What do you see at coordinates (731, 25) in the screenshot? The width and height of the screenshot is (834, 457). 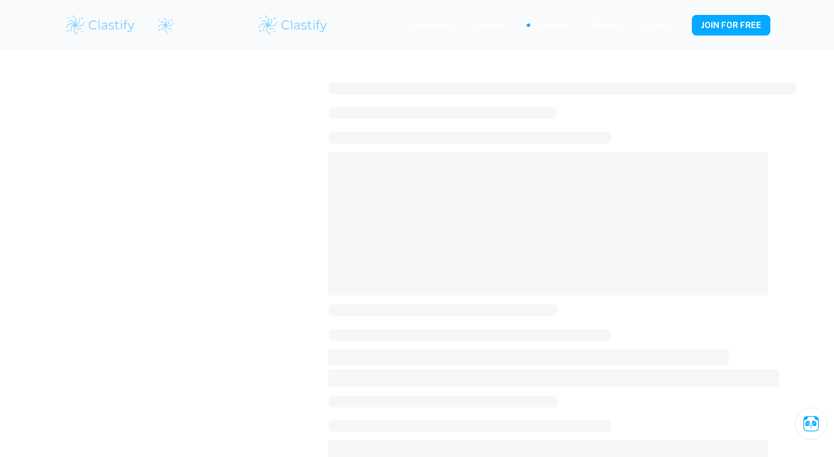 I see `a: JOIN FOR FREE` at bounding box center [731, 25].